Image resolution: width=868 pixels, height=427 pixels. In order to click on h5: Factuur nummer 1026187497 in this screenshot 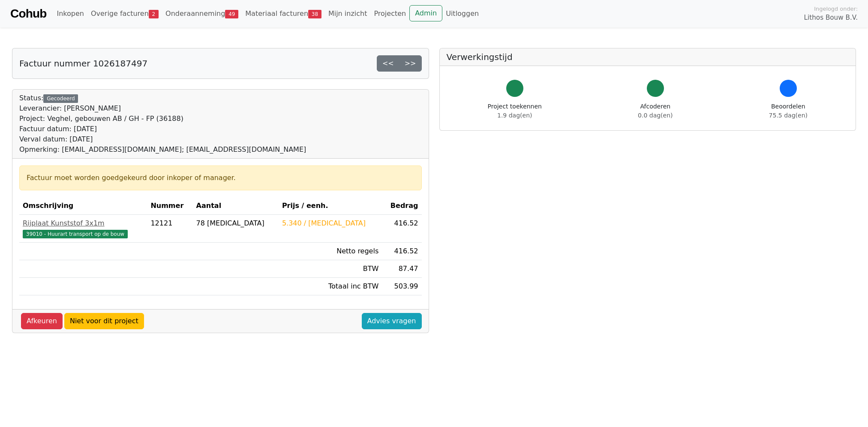, I will do `click(84, 63)`.